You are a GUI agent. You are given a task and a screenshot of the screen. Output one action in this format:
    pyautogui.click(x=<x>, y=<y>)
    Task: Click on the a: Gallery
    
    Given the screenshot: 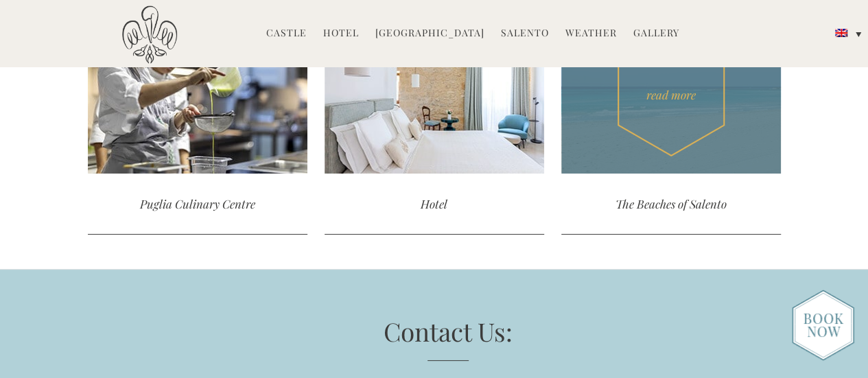 What is the action you would take?
    pyautogui.click(x=656, y=34)
    